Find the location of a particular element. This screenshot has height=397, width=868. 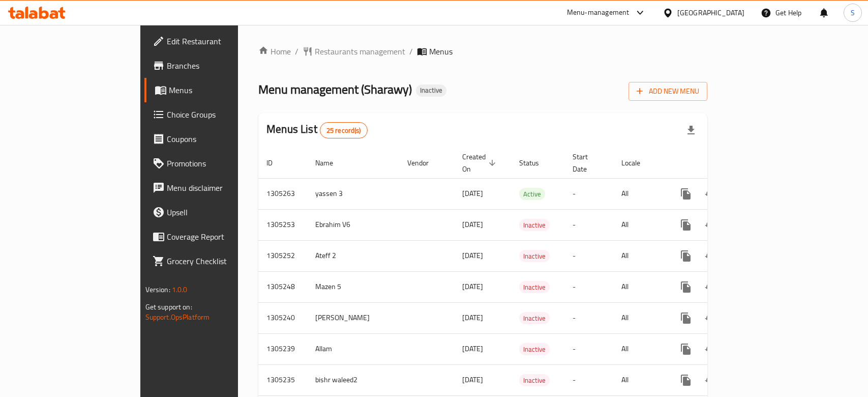

span: Edit Restaurant is located at coordinates (222, 41).